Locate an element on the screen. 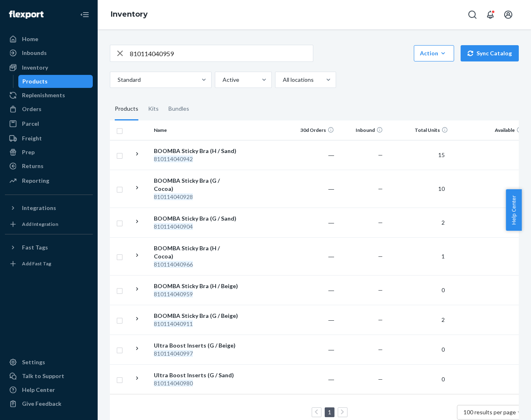  a: Add Integration is located at coordinates (49, 224).